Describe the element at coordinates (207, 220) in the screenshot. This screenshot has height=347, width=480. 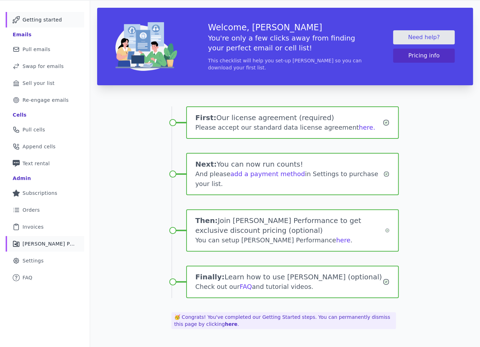
I see `span: Then:` at that location.